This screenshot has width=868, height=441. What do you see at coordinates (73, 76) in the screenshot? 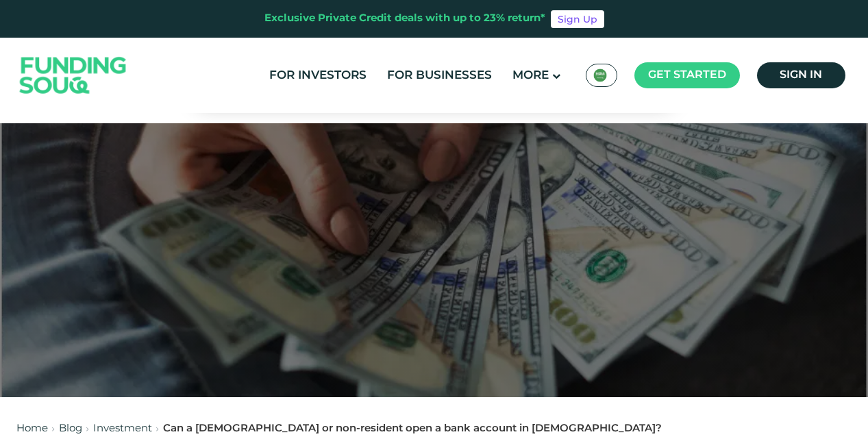
I see `img: Logo` at bounding box center [73, 76].